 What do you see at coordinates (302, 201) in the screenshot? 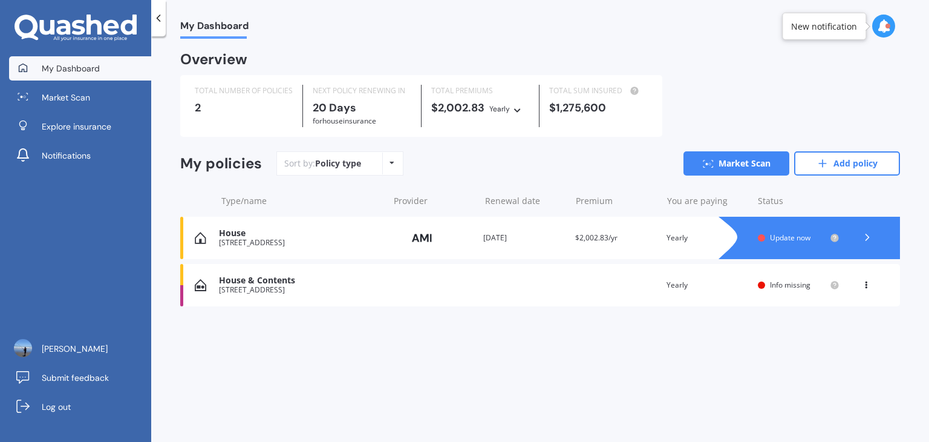
I see `div: Type/name` at bounding box center [302, 201].